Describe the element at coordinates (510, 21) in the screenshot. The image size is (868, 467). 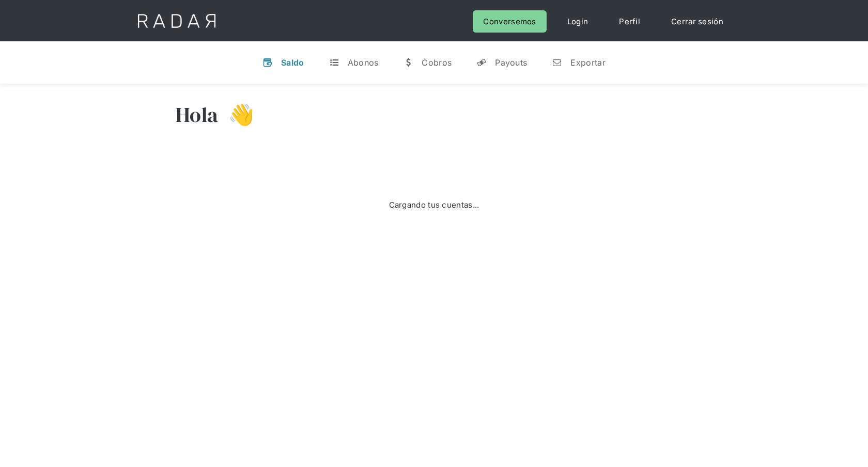
I see `a: Conversemos` at that location.